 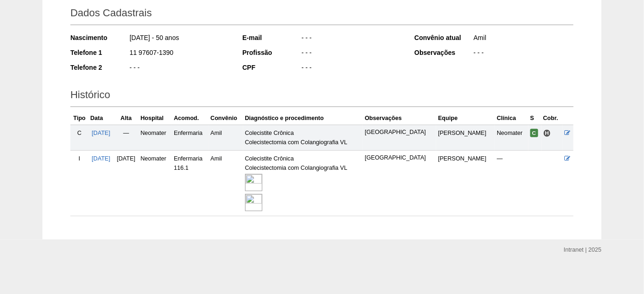 I want to click on div: I, so click(x=79, y=159).